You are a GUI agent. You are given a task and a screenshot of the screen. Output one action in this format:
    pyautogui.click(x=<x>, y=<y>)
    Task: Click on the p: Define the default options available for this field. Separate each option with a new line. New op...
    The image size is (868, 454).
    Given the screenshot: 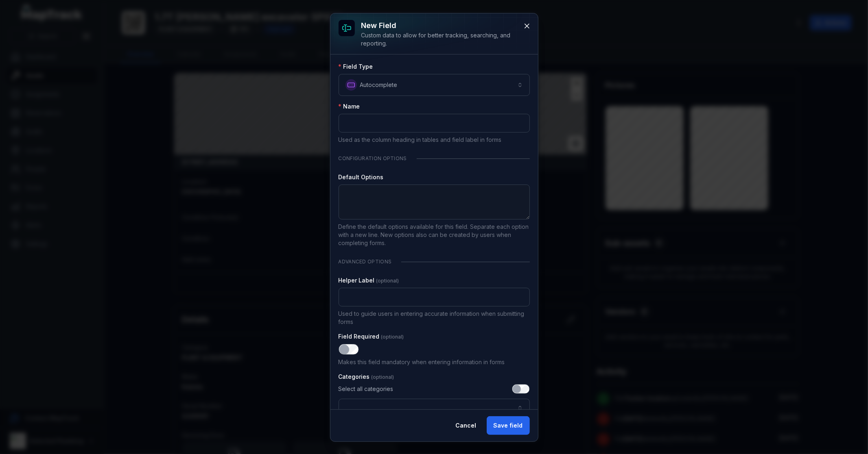 What is the action you would take?
    pyautogui.click(x=434, y=235)
    